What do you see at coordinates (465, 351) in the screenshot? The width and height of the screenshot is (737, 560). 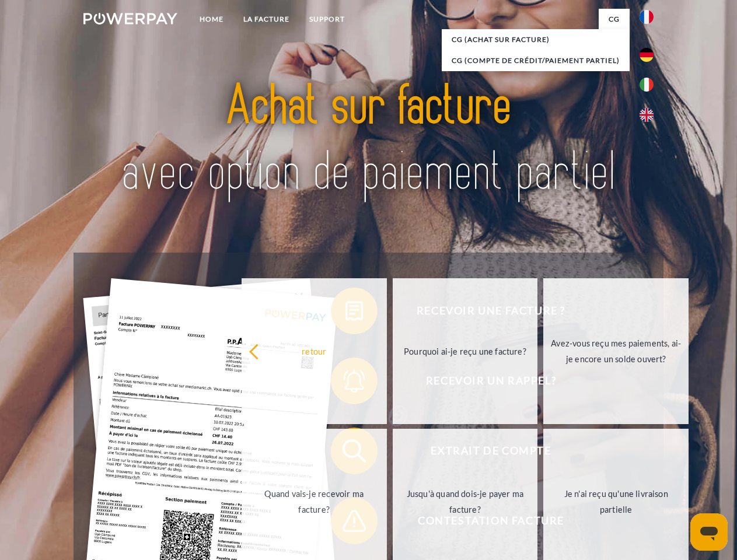 I see `div: Pourquoi ai-je reçu une facture?` at bounding box center [465, 351].